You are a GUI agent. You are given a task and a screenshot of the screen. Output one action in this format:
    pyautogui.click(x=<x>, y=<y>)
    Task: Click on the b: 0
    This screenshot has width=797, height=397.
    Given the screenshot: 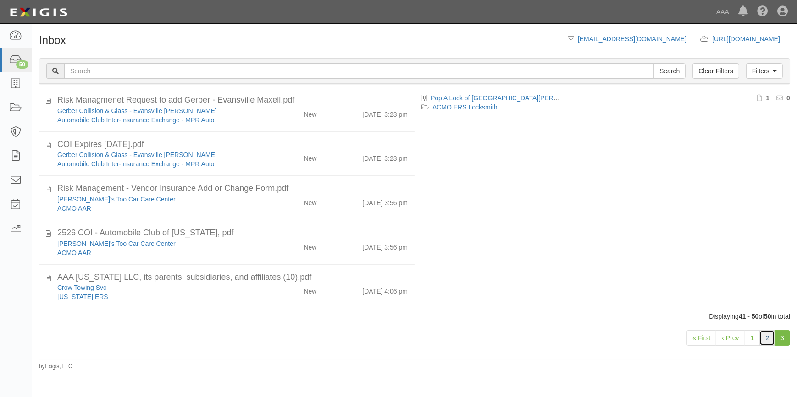 What is the action you would take?
    pyautogui.click(x=788, y=98)
    